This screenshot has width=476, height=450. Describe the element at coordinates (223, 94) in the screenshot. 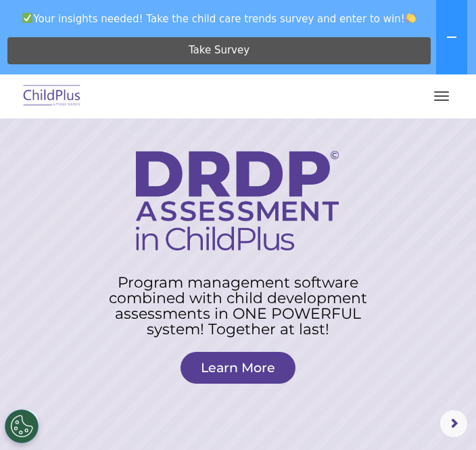

I see `span: Last name` at that location.